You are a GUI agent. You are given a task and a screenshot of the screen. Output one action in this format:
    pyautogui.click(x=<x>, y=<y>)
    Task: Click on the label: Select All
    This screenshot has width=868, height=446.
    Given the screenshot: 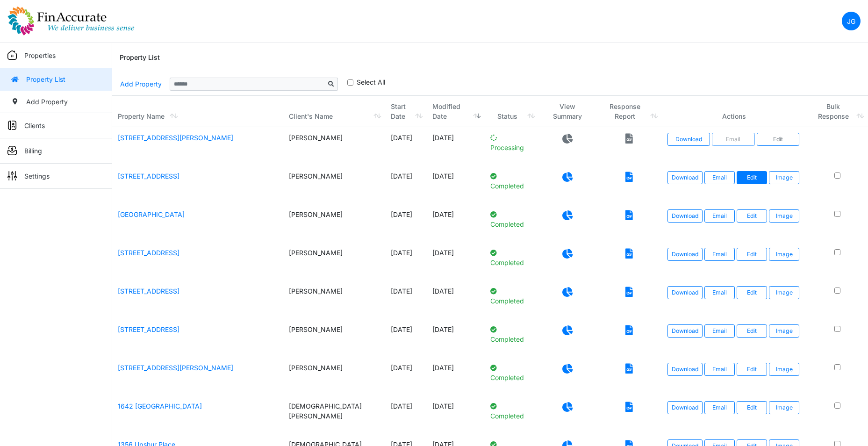 What is the action you would take?
    pyautogui.click(x=370, y=82)
    